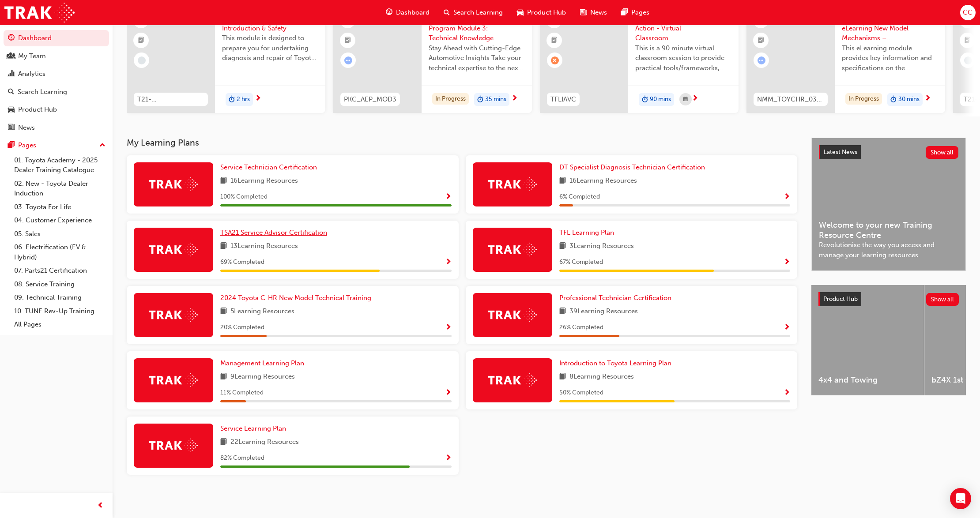 This screenshot has height=518, width=980. Describe the element at coordinates (263, 377) in the screenshot. I see `span: 9 Learning Resources` at that location.